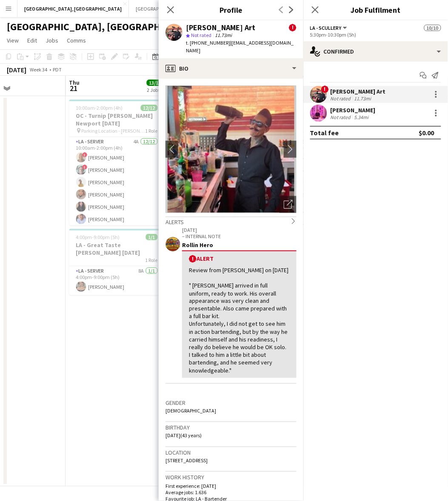  What do you see at coordinates (239, 245) in the screenshot?
I see `div: Rollin Hero` at bounding box center [239, 245].